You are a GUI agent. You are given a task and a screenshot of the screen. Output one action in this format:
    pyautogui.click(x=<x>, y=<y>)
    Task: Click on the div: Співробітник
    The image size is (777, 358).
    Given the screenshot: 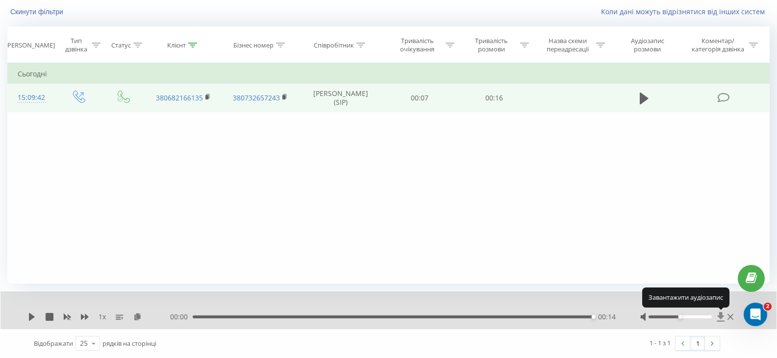 What is the action you would take?
    pyautogui.click(x=334, y=45)
    